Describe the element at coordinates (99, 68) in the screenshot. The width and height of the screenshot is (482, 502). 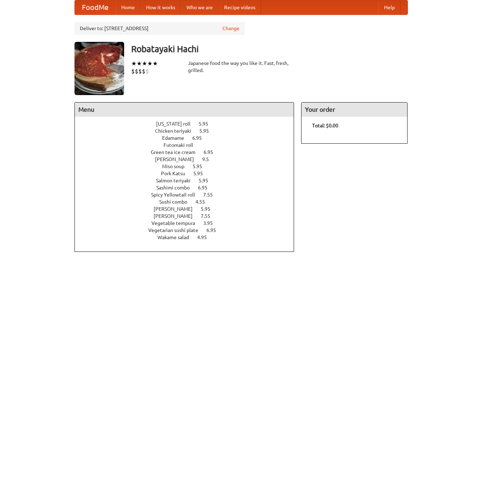
I see `img: angular.jpg` at that location.